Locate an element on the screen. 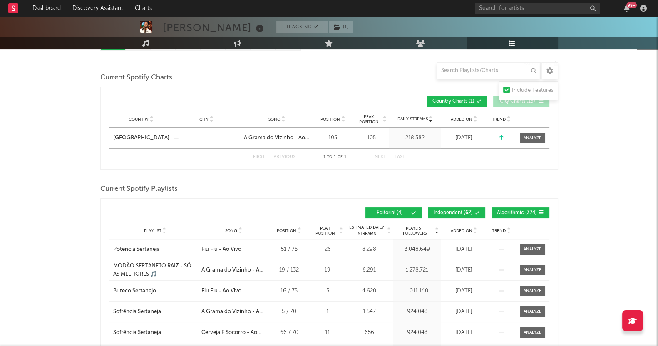 The image size is (658, 346). div: 1.011.140 is located at coordinates (417, 291).